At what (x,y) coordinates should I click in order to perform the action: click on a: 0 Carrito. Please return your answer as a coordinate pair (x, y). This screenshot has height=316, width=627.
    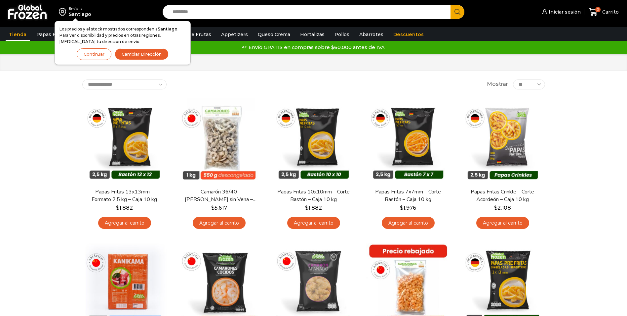
    Looking at the image, I should click on (604, 12).